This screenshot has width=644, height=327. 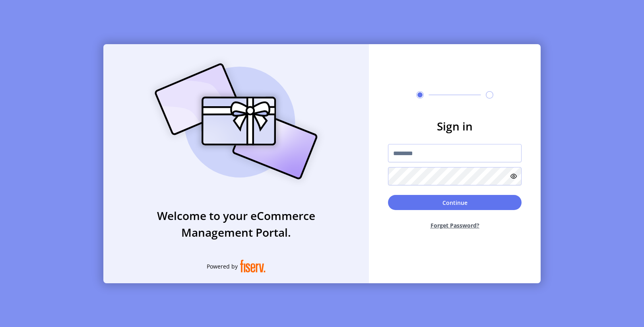 What do you see at coordinates (236, 224) in the screenshot?
I see `h3: Welcome to your eCommerce Management Portal.` at bounding box center [236, 224].